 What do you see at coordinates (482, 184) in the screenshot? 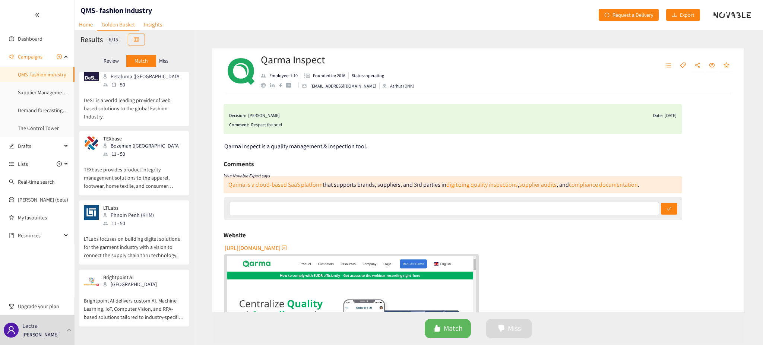
I see `a: digitizing quality inspections` at bounding box center [482, 184].